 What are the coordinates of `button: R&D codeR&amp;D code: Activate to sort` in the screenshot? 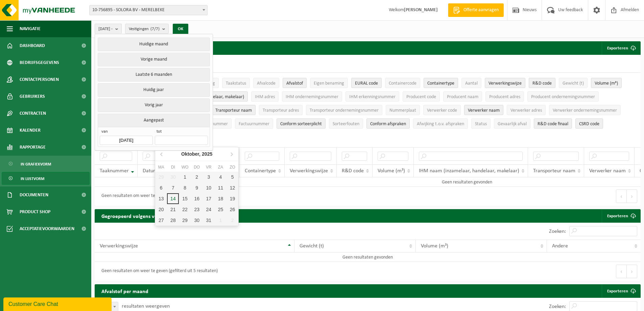 It's located at (542, 83).